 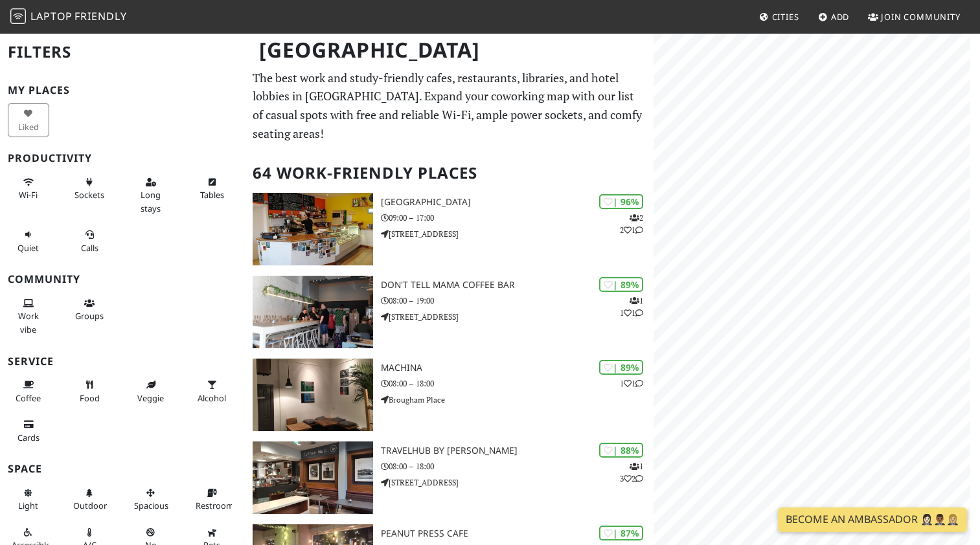 I want to click on span: Food, so click(x=89, y=398).